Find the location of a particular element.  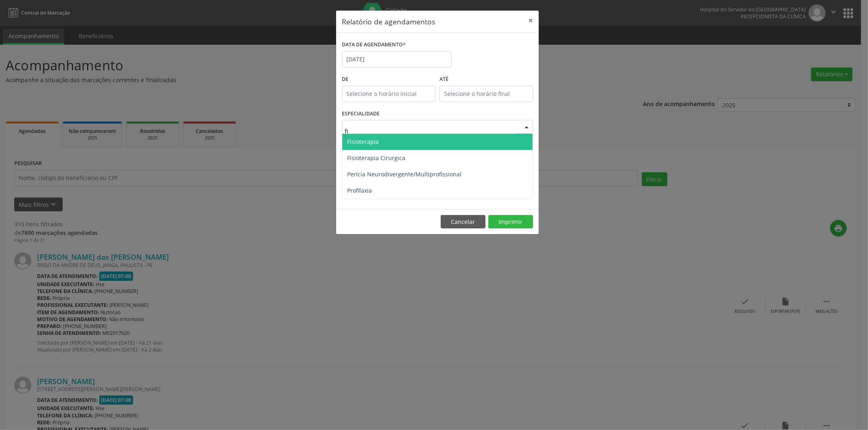

button: Cancelar is located at coordinates (463, 222).